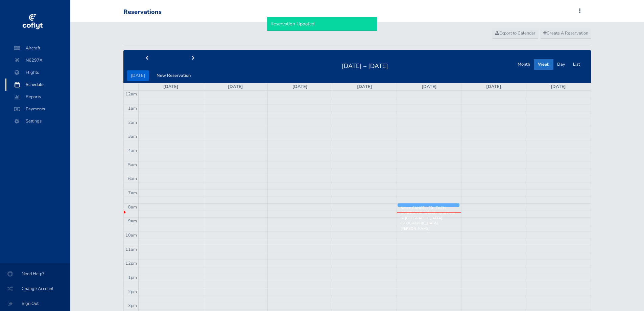 The height and width of the screenshot is (311, 644). What do you see at coordinates (142, 12) in the screenshot?
I see `div: Reservations` at bounding box center [142, 12].